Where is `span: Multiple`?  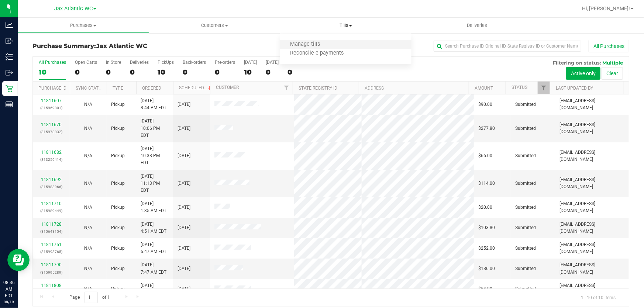 span: Multiple is located at coordinates (612, 63).